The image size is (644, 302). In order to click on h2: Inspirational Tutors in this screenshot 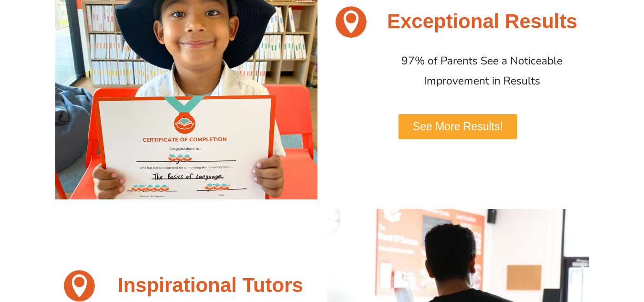, I will do `click(210, 285)`.